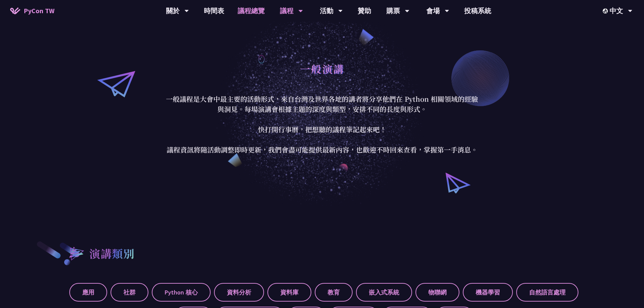 The height and width of the screenshot is (308, 644). What do you see at coordinates (239, 292) in the screenshot?
I see `label: 資料分析` at bounding box center [239, 292].